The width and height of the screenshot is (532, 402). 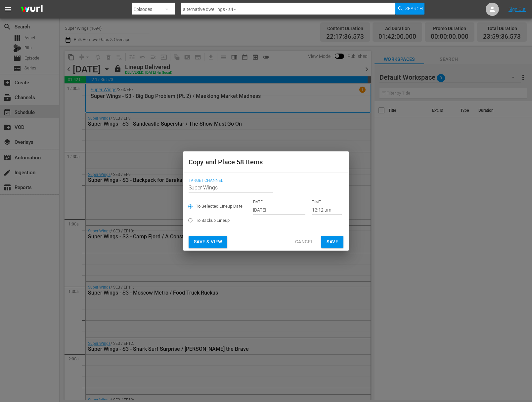 I want to click on span: Search, so click(x=414, y=8).